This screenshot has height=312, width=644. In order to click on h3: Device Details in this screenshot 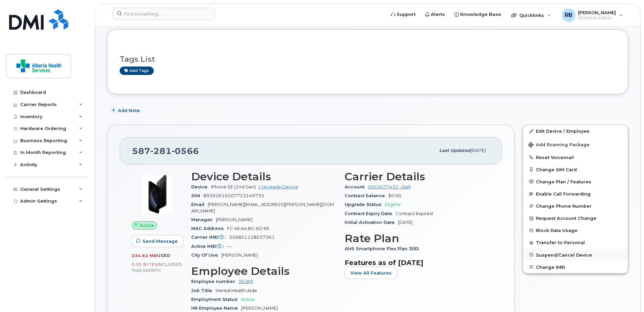, I will do `click(264, 177)`.